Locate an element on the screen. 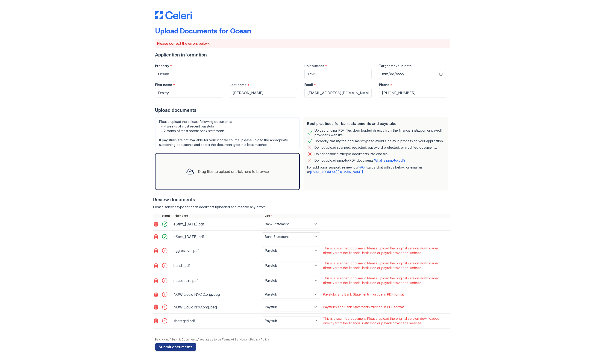 The height and width of the screenshot is (364, 605). p: Please correct the errors below. is located at coordinates (302, 43).